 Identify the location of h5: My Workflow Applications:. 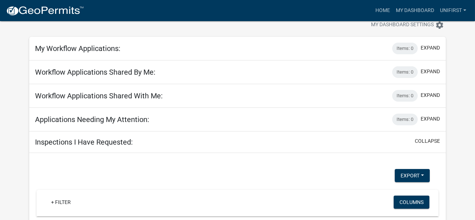
(78, 48).